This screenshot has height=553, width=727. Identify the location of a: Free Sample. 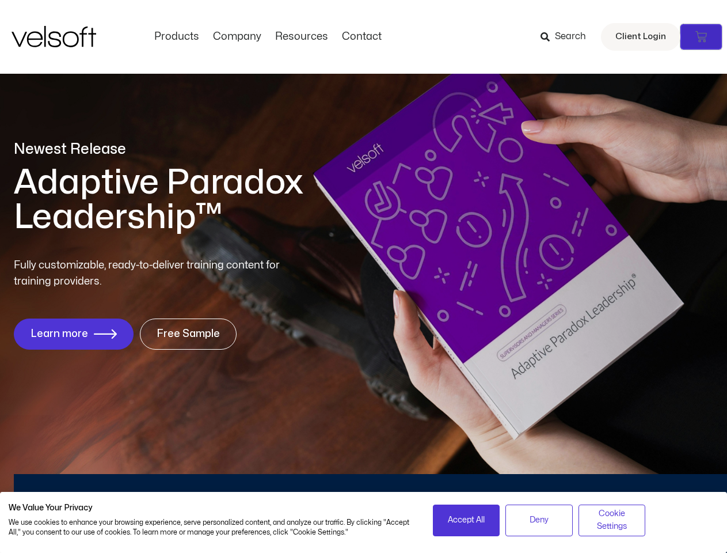
(188, 334).